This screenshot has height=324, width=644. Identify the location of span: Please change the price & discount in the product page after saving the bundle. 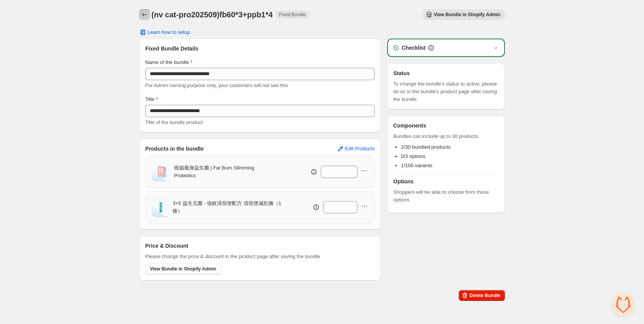
(233, 256).